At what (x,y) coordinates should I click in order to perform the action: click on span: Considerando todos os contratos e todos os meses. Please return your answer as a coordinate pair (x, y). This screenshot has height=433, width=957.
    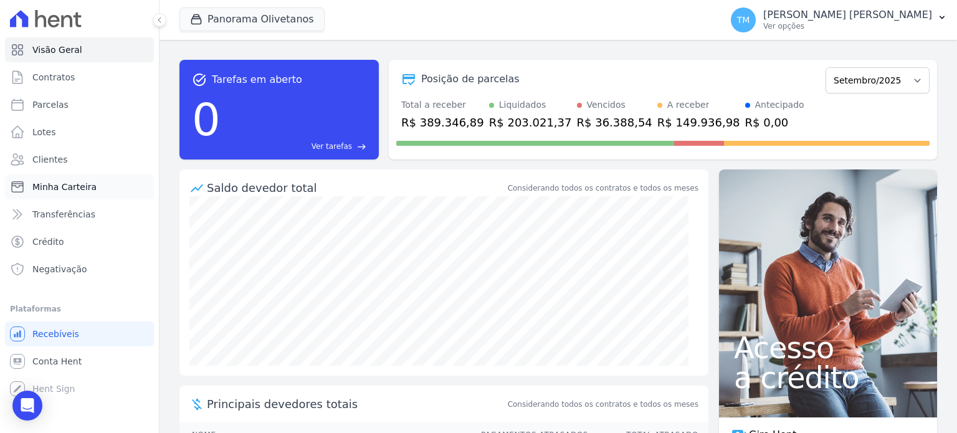
    Looking at the image, I should click on (603, 404).